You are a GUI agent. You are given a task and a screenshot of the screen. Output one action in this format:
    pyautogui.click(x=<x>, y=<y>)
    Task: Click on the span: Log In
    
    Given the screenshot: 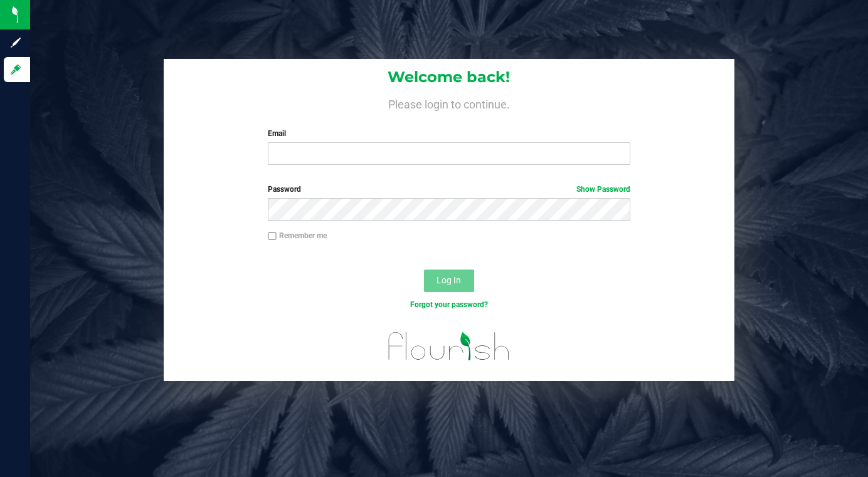 What is the action you would take?
    pyautogui.click(x=448, y=280)
    